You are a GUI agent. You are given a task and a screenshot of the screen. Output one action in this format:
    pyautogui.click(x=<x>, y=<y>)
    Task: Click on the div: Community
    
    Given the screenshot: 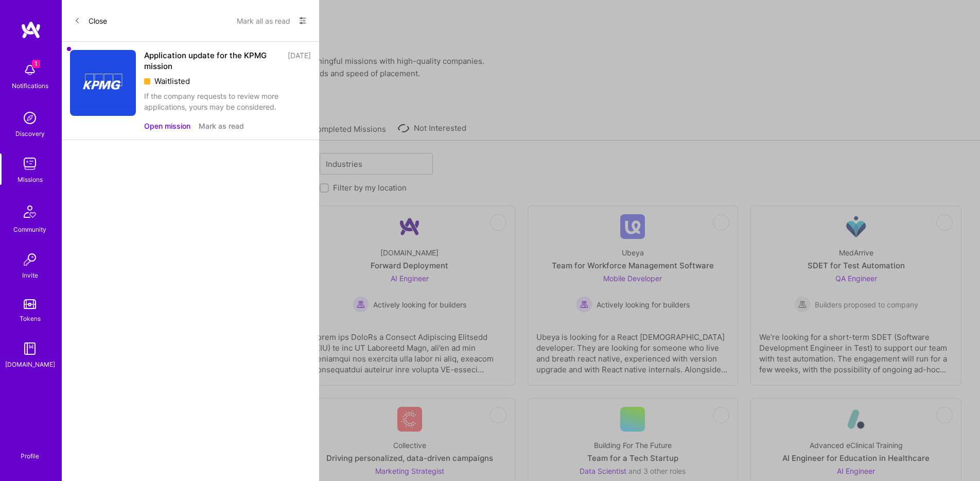 What is the action you would take?
    pyautogui.click(x=30, y=229)
    